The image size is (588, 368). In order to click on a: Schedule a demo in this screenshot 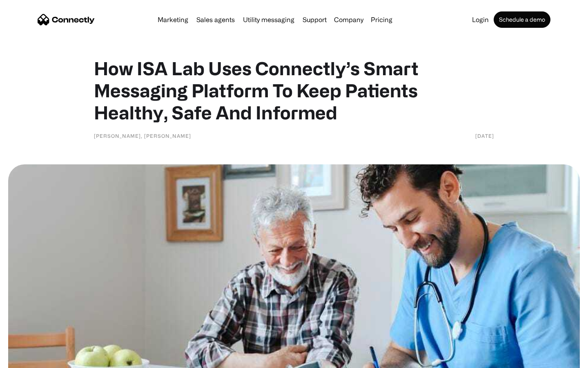, I will do `click(522, 20)`.